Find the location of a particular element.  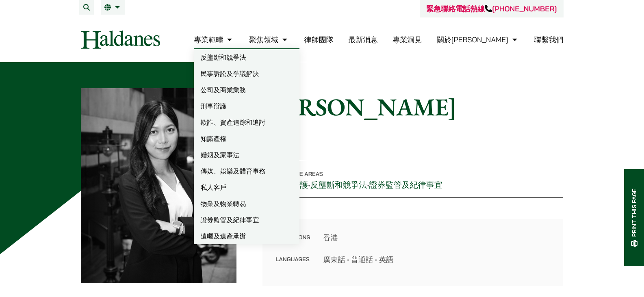

a: 刑事辯護 is located at coordinates (247, 106).